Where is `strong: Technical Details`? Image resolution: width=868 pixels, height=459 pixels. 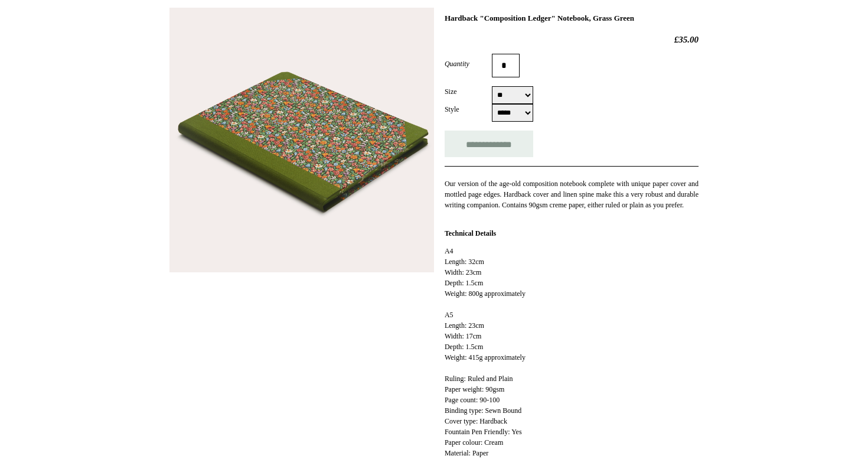 strong: Technical Details is located at coordinates (470, 233).